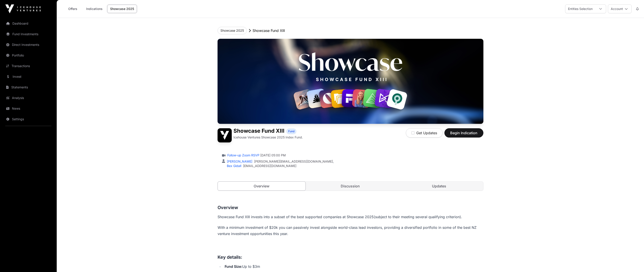  I want to click on button: Get Updates, so click(424, 133).